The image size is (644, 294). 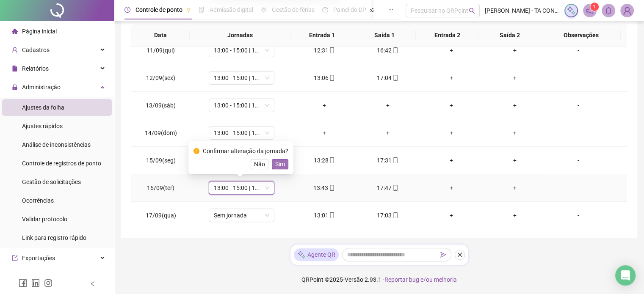 What do you see at coordinates (260, 164) in the screenshot?
I see `span: Não` at bounding box center [260, 164].